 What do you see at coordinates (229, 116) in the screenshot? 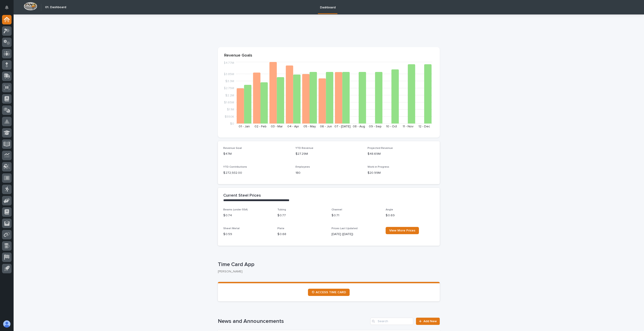
I see `tspan: $550K` at bounding box center [229, 116].